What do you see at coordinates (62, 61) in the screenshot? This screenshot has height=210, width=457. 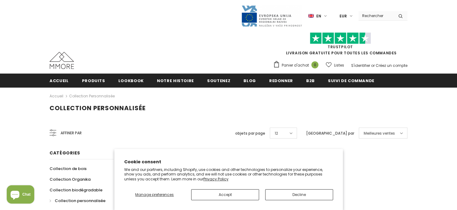 I see `img: Cas MMORE` at bounding box center [62, 61].